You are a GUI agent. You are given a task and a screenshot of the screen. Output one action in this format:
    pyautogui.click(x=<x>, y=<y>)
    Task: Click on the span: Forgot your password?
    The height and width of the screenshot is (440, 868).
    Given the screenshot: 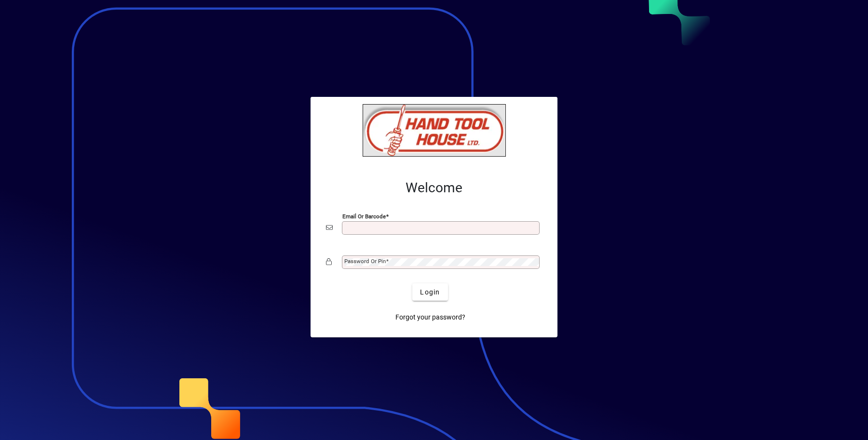 What is the action you would take?
    pyautogui.click(x=430, y=317)
    